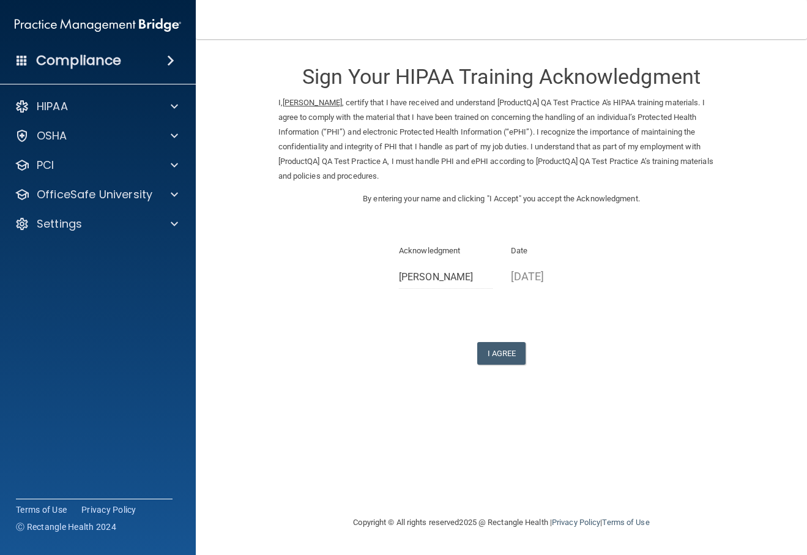 The image size is (807, 555). Describe the element at coordinates (502, 353) in the screenshot. I see `button: I Agree` at that location.